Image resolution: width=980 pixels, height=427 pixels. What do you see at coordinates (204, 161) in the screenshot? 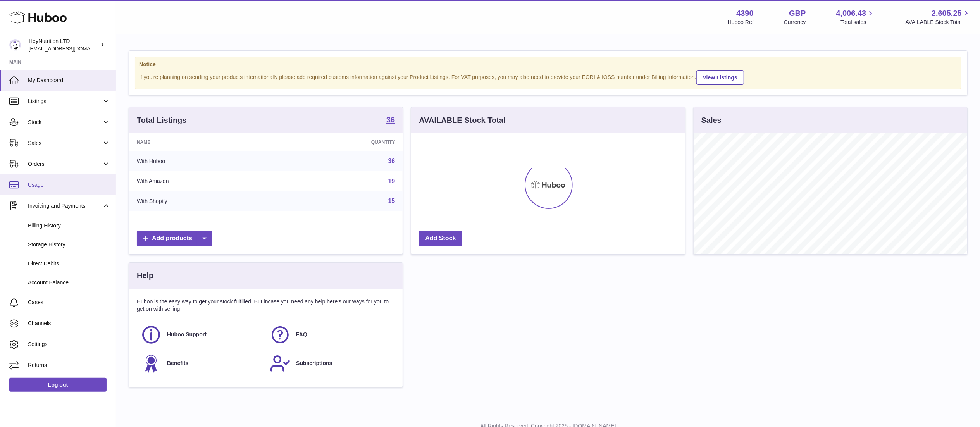
I see `td: With Huboo` at bounding box center [204, 161].